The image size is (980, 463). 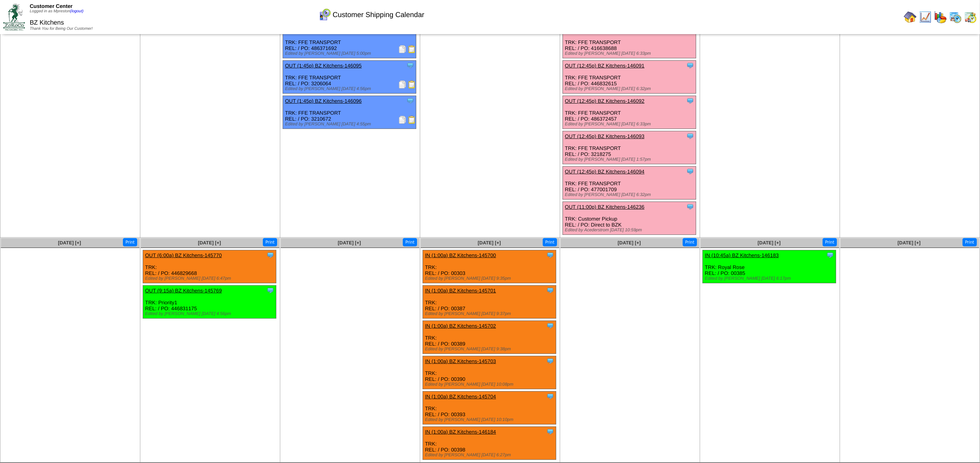 What do you see at coordinates (605, 207) in the screenshot?
I see `a: OUT (11:00p) BZ Kitchens-146236` at bounding box center [605, 207].